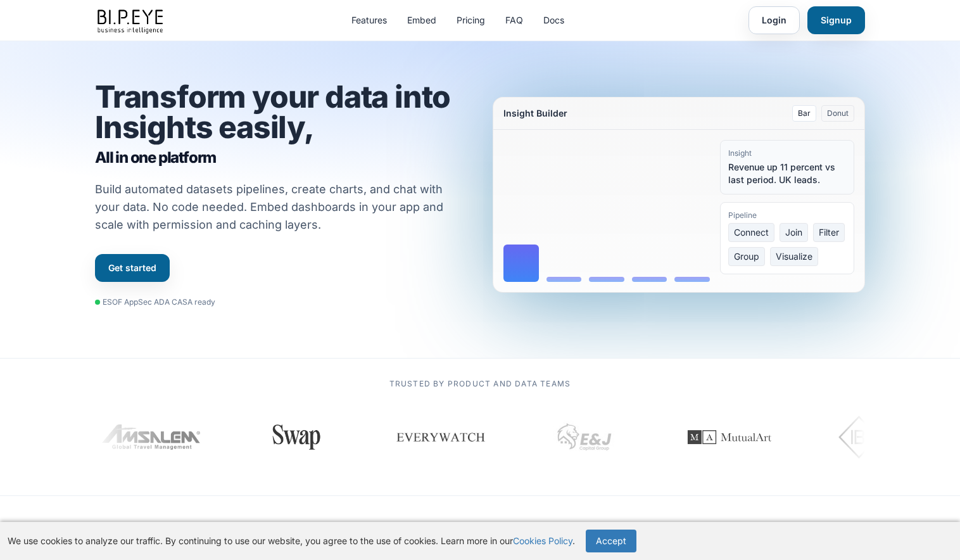 This screenshot has width=960, height=560. What do you see at coordinates (787, 215) in the screenshot?
I see `div: Pipeline` at bounding box center [787, 215].